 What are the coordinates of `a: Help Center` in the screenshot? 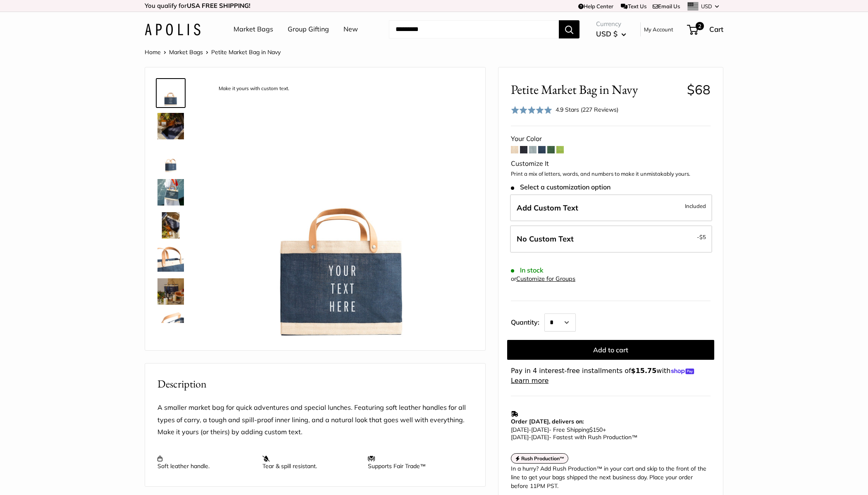 It's located at (596, 6).